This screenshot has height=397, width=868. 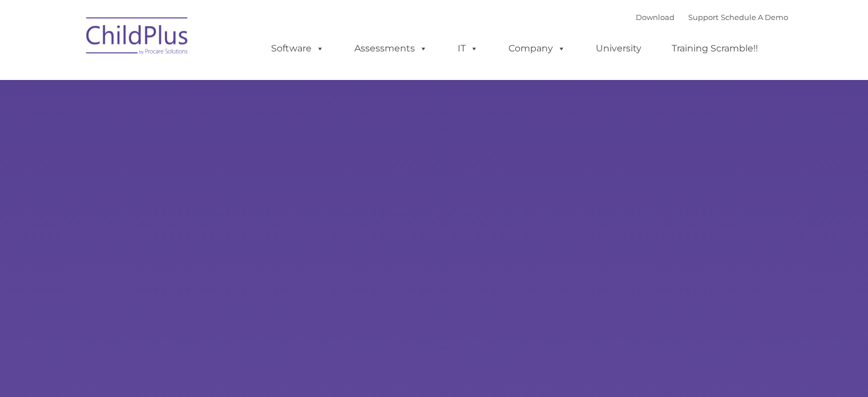 What do you see at coordinates (715, 48) in the screenshot?
I see `a: Training Scramble!!` at bounding box center [715, 48].